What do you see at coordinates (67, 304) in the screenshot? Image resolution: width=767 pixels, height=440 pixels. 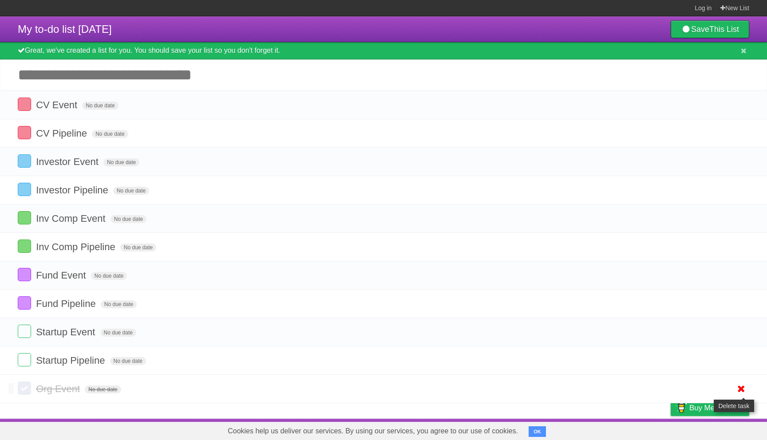 I see `span: Fund Pipeline` at bounding box center [67, 304].